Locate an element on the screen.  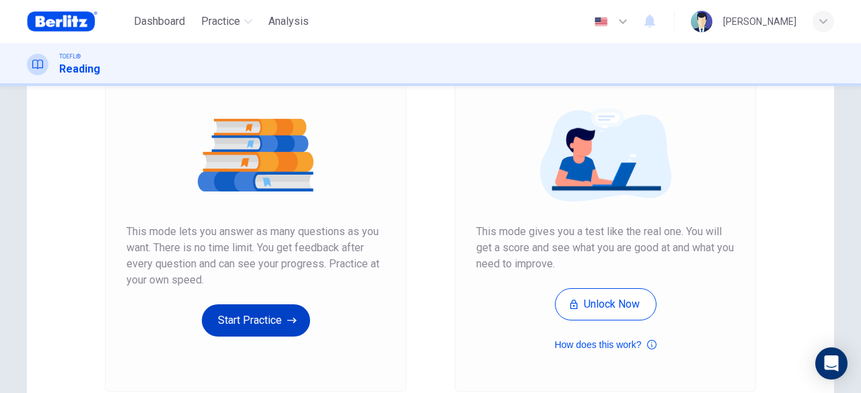
span: Analysis is located at coordinates (288, 22).